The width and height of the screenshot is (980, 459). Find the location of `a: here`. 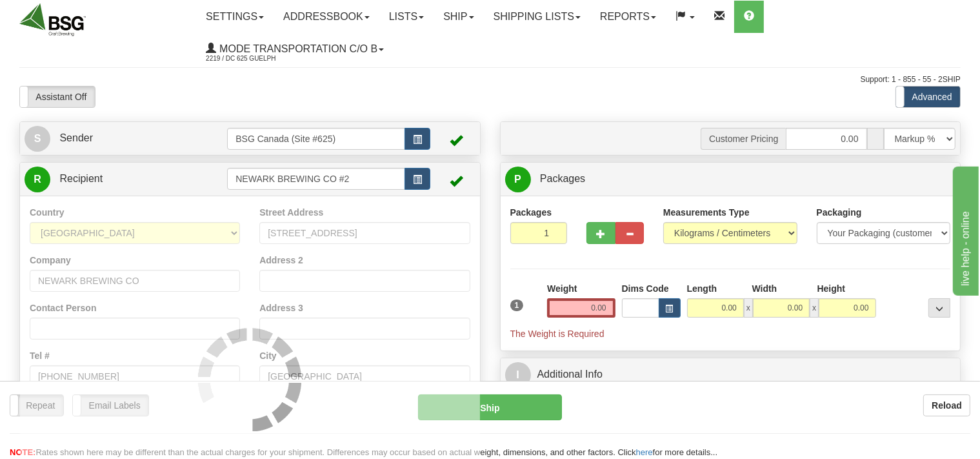

a: here is located at coordinates (644, 452).